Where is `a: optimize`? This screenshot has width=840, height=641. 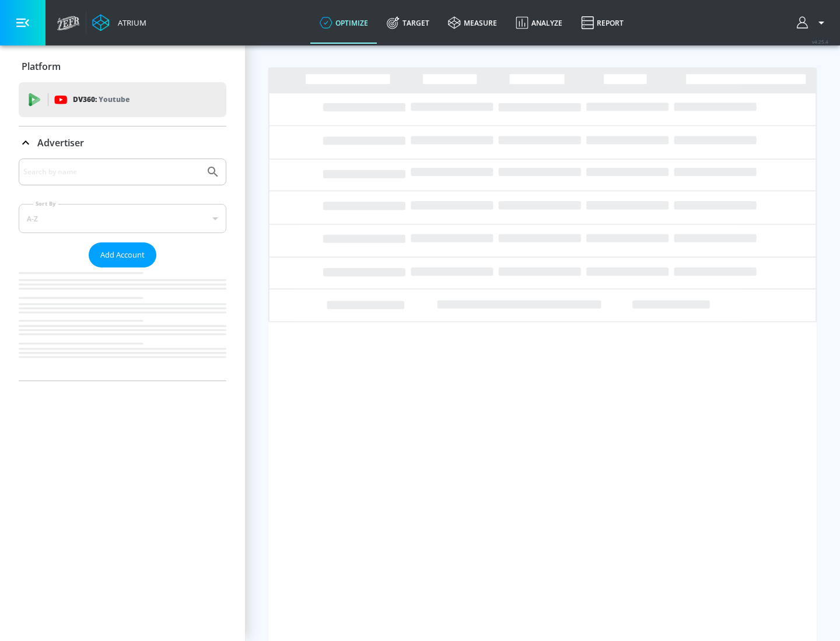 a: optimize is located at coordinates (343, 22).